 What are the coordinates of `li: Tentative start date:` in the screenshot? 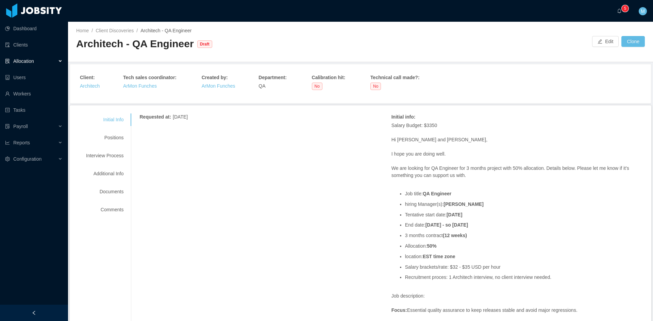 It's located at (524, 215).